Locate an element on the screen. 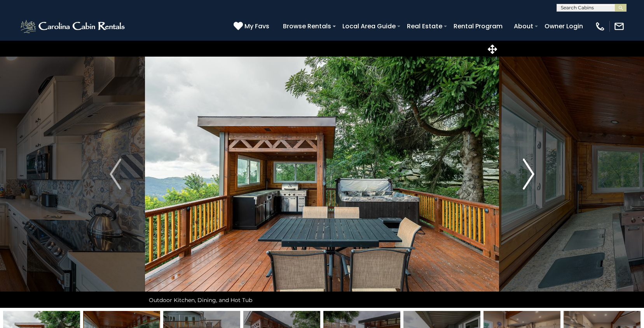  a: My Favs is located at coordinates (252, 26).